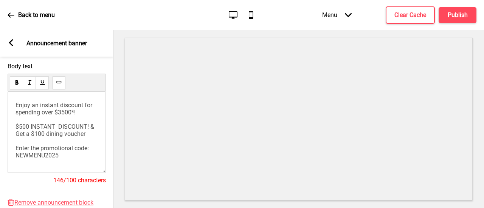 Image resolution: width=484 pixels, height=208 pixels. I want to click on span: Enjoy an instant discount for spending over $3500*! $500 INSTANT DISCOUNT! & Get a $100 dining vo..., so click(56, 130).